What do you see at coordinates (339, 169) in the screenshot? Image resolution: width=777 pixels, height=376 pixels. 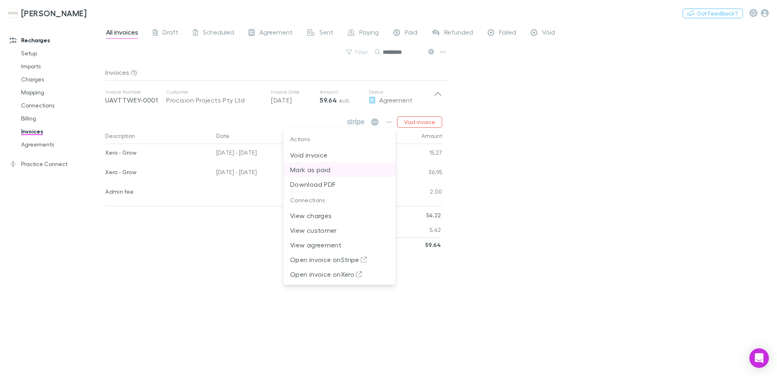 I see `p: Mark as paid` at bounding box center [339, 169].